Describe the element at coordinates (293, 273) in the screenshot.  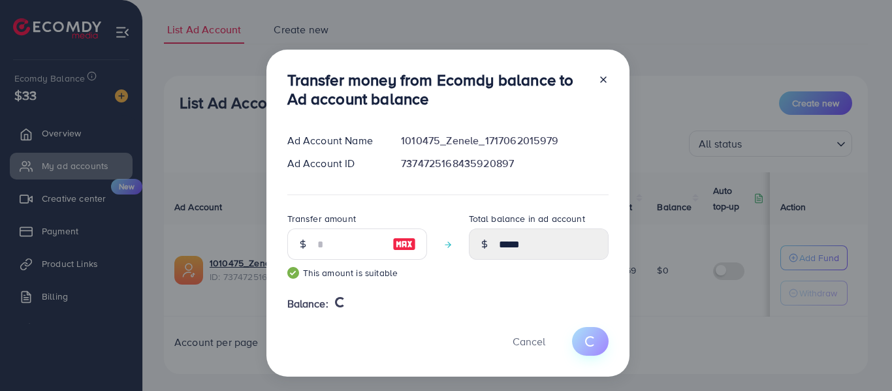
I see `img: guide` at that location.